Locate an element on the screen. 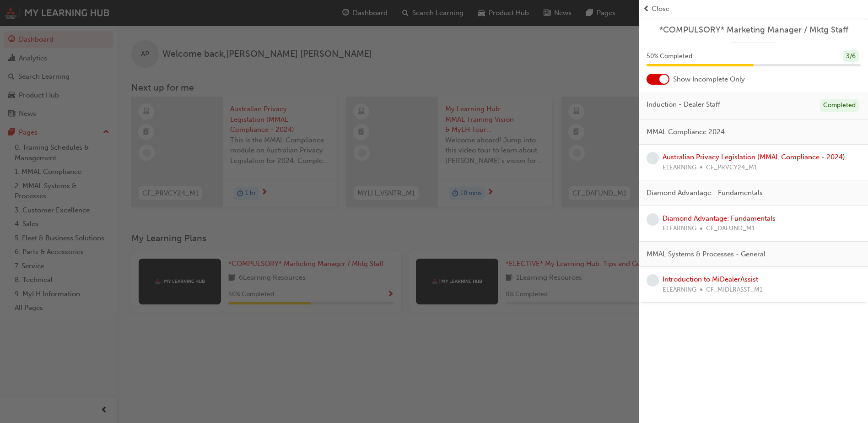  span: CF_PRVCY24_M1 is located at coordinates (731, 168).